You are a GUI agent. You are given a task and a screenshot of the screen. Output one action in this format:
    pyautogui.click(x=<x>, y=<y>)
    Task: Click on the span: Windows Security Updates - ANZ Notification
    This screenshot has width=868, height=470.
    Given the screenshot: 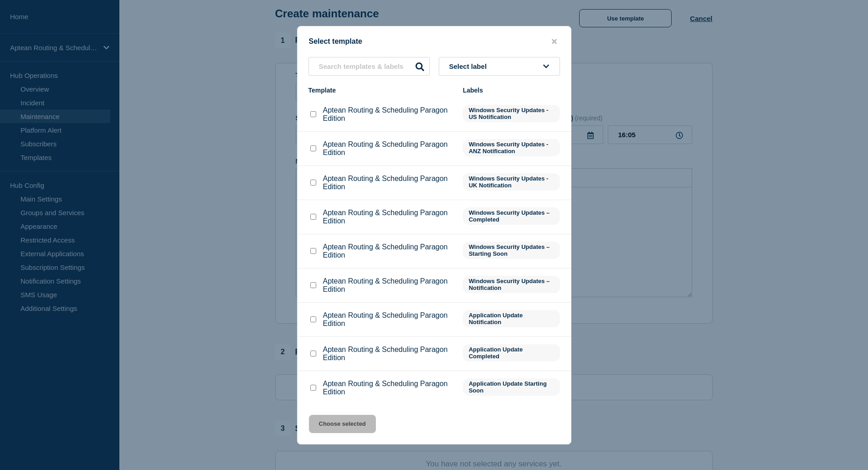 What is the action you would take?
    pyautogui.click(x=511, y=148)
    